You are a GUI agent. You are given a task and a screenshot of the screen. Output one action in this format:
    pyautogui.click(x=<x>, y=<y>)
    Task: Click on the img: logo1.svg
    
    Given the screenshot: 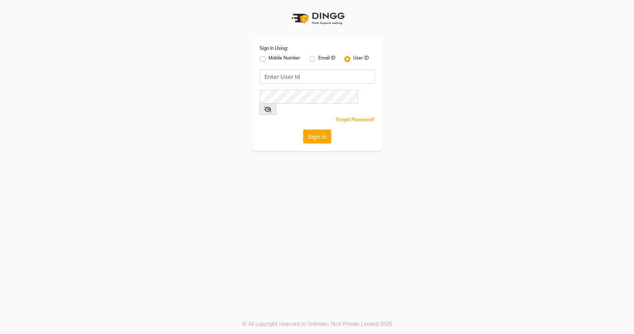 What is the action you would take?
    pyautogui.click(x=317, y=18)
    